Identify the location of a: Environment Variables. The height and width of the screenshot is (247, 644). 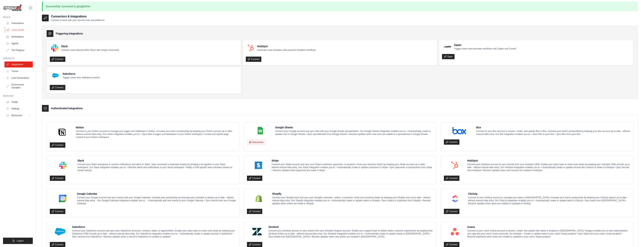
(18, 86).